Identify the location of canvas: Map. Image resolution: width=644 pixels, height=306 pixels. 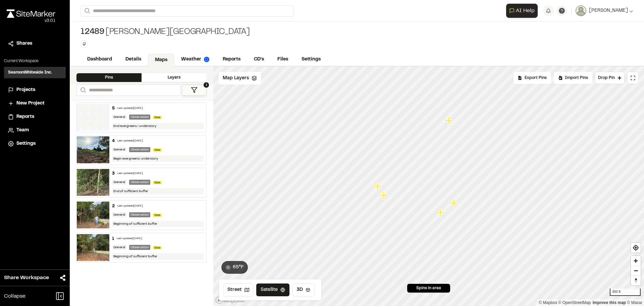
(429, 186).